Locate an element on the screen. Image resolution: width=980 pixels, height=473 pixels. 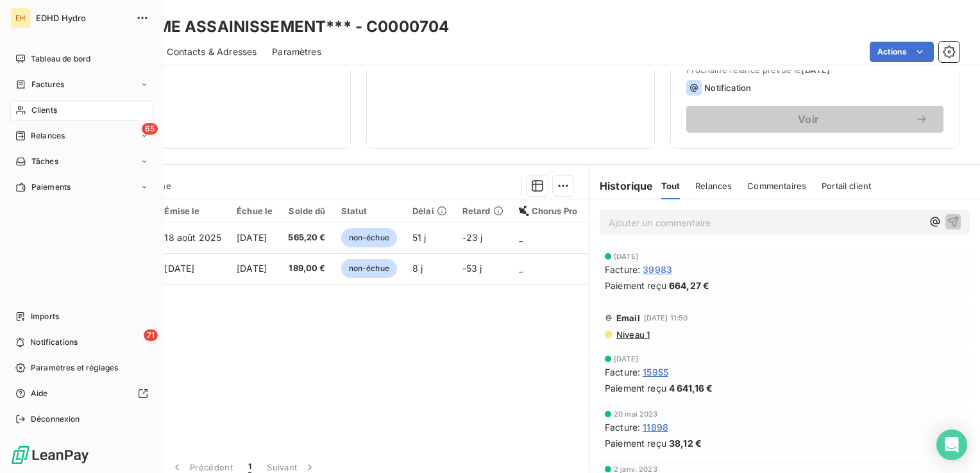
span: 18 août 2025 is located at coordinates (192, 238).